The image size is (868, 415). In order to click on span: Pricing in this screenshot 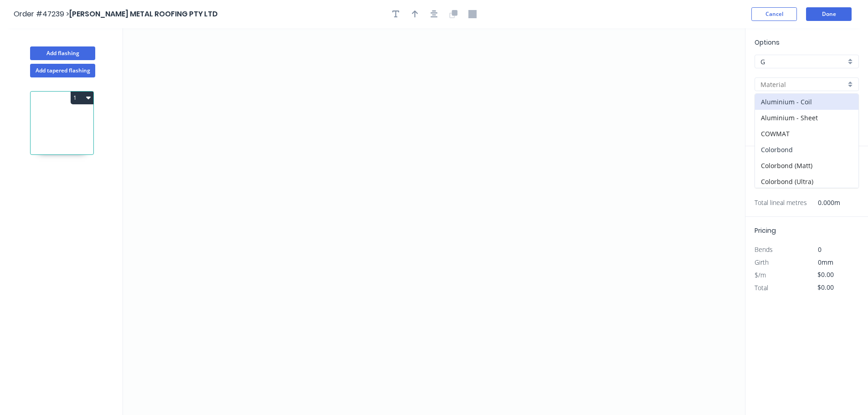, I will do `click(765, 231)`.